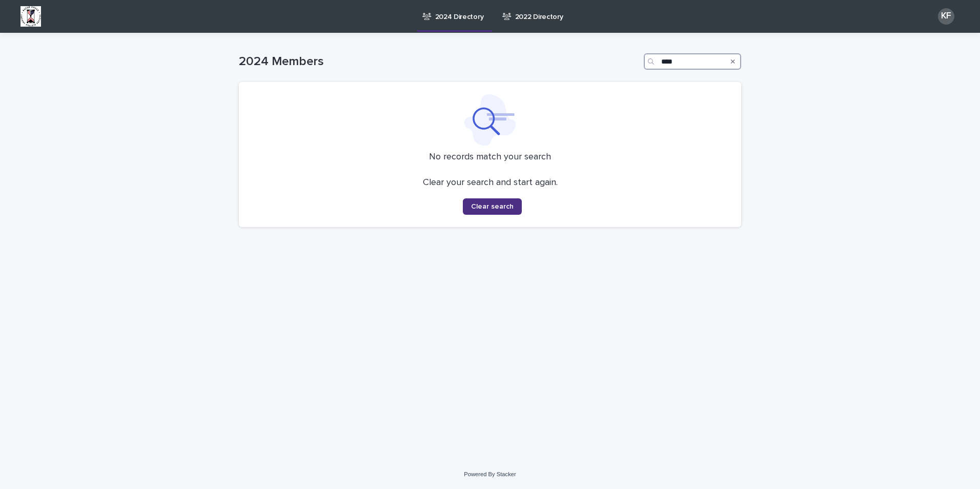 Image resolution: width=980 pixels, height=489 pixels. I want to click on div: Search, so click(693, 61).